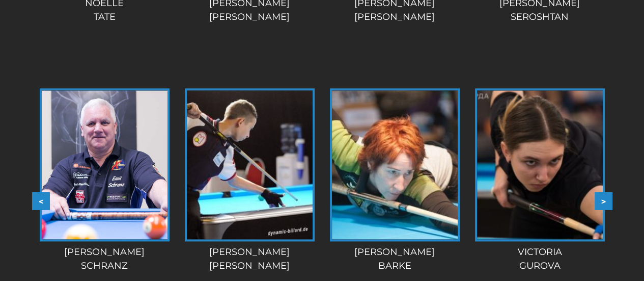 Image resolution: width=644 pixels, height=281 pixels. What do you see at coordinates (249, 165) in the screenshot?
I see `img: Andrei-Dzuskaev-225x320.jpg` at bounding box center [249, 165].